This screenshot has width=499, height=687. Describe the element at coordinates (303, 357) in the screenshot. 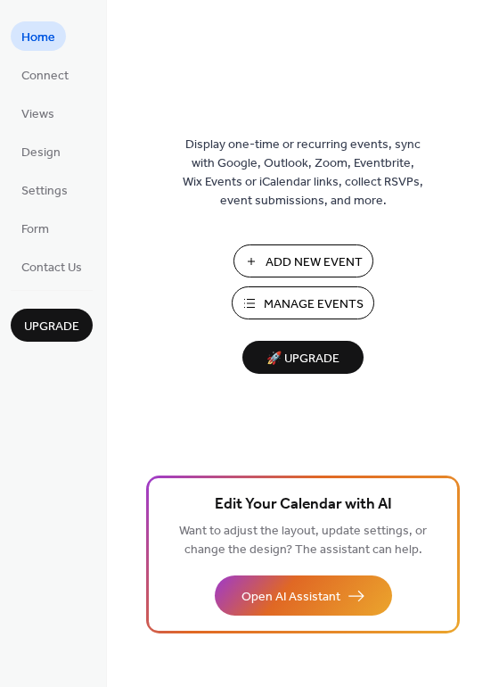

I see `button: 🚀 Upgrade` at that location.